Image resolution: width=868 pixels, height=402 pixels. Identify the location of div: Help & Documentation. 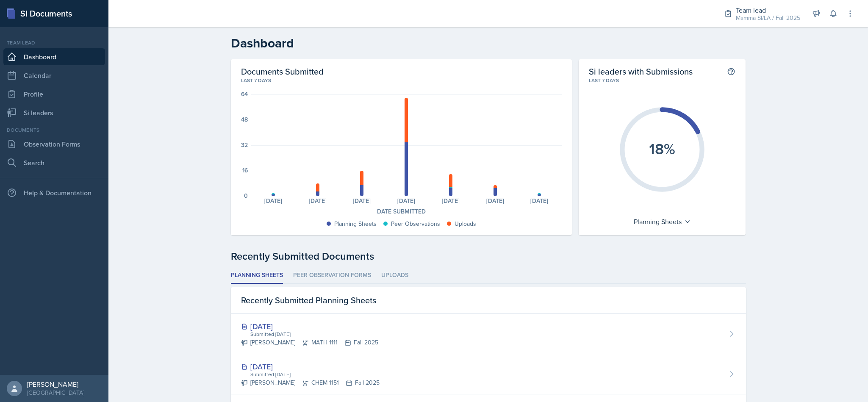
(54, 192).